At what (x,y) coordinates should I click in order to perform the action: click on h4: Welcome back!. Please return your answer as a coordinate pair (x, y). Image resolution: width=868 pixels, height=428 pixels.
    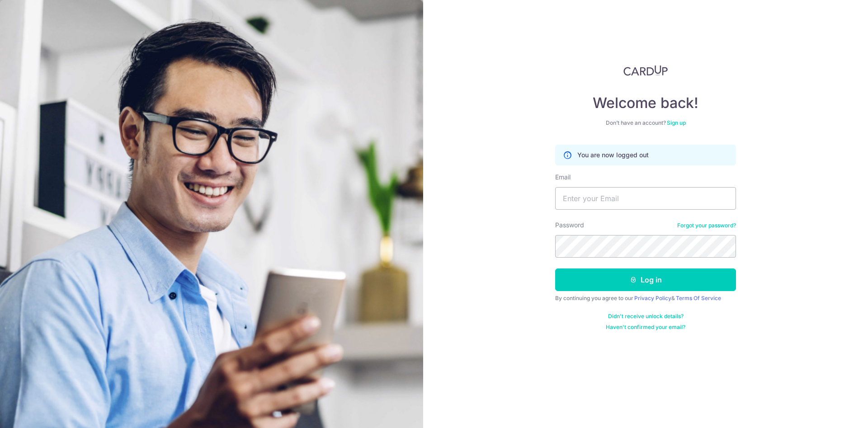
    Looking at the image, I should click on (645, 103).